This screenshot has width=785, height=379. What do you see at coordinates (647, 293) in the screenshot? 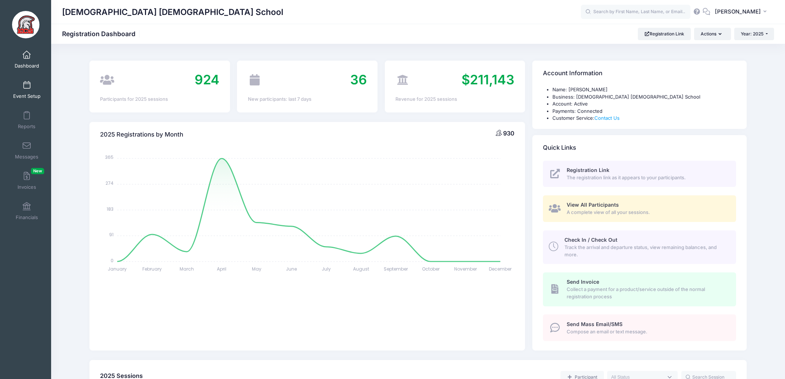
I see `span: Collect a payment for a product/service outside of the normal registration process` at bounding box center [647, 293].